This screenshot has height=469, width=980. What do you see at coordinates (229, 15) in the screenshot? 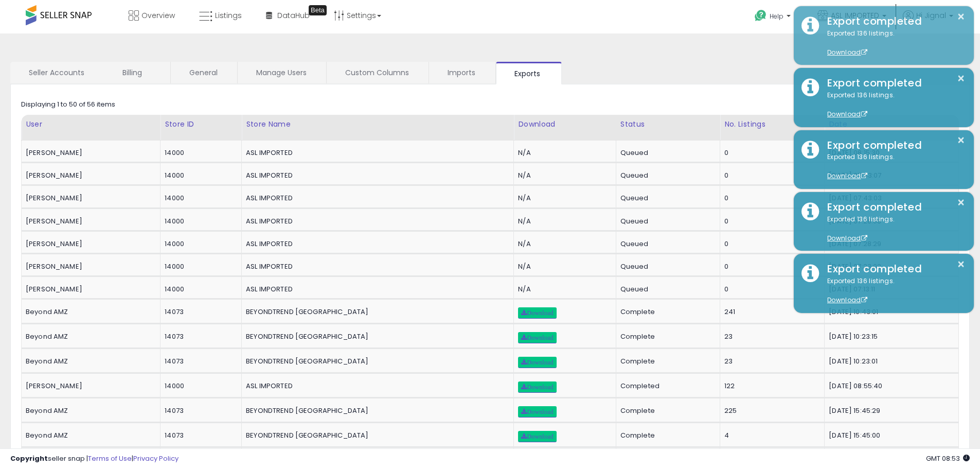
I see `span: Listings` at bounding box center [229, 15].